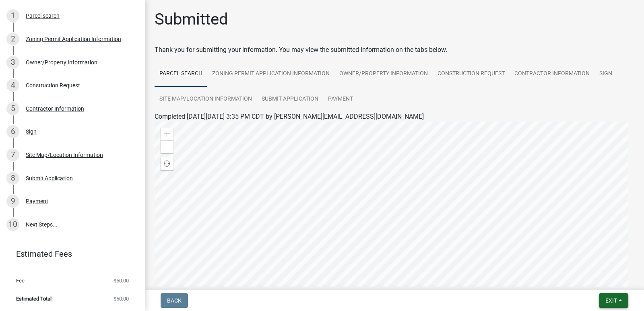 Image resolution: width=644 pixels, height=311 pixels. I want to click on div: Construction Request, so click(53, 85).